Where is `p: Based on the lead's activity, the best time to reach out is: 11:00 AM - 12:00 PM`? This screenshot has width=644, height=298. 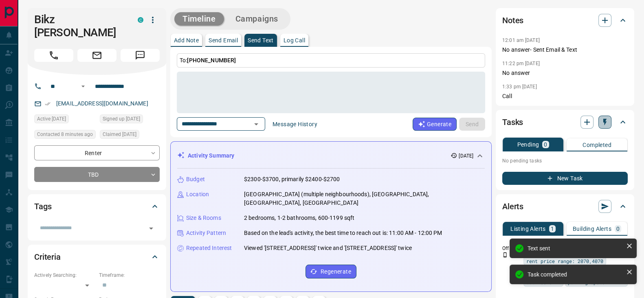
p: Based on the lead's activity, the best time to reach out is: 11:00 AM - 12:00 PM is located at coordinates (343, 232).